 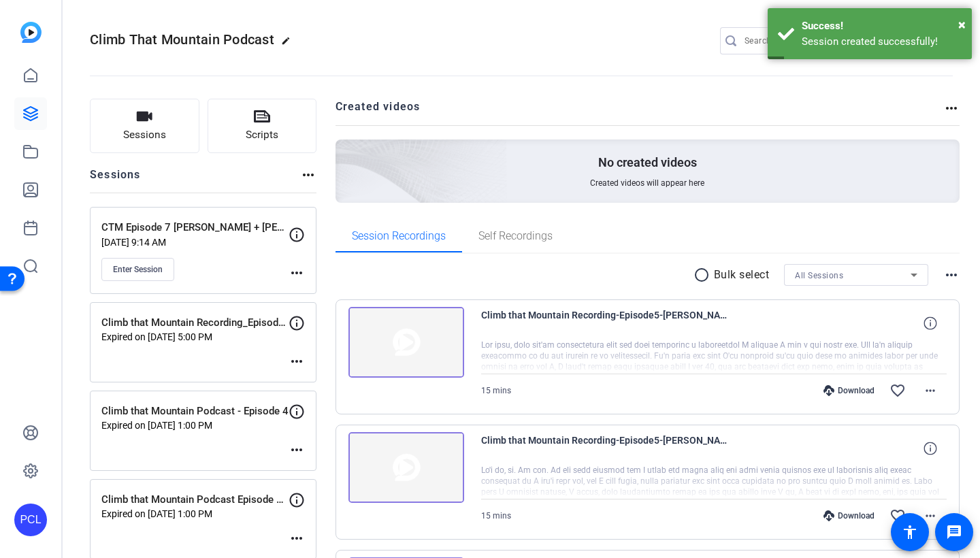 I want to click on span: Scripts, so click(x=262, y=135).